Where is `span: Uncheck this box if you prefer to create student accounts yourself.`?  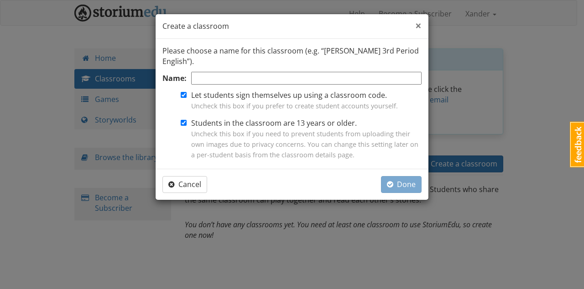 span: Uncheck this box if you prefer to create student accounts yourself. is located at coordinates (294, 105).